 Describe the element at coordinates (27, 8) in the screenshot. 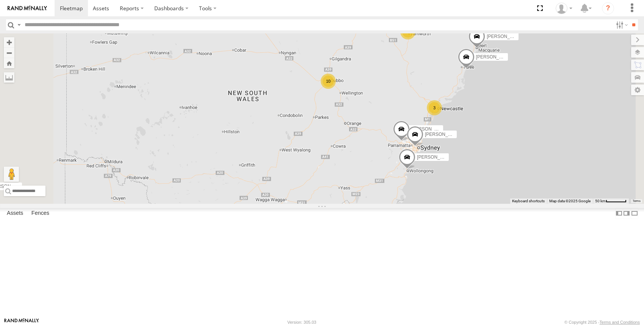

I see `img: rand-logo.svg` at that location.